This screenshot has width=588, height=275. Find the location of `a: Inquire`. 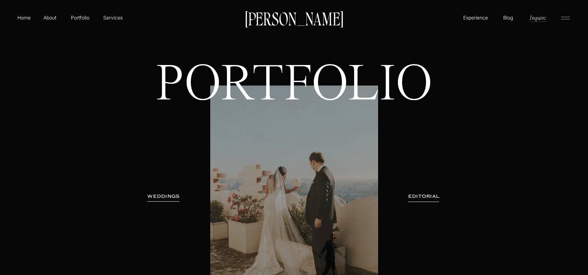

a: Inquire is located at coordinates (538, 17).